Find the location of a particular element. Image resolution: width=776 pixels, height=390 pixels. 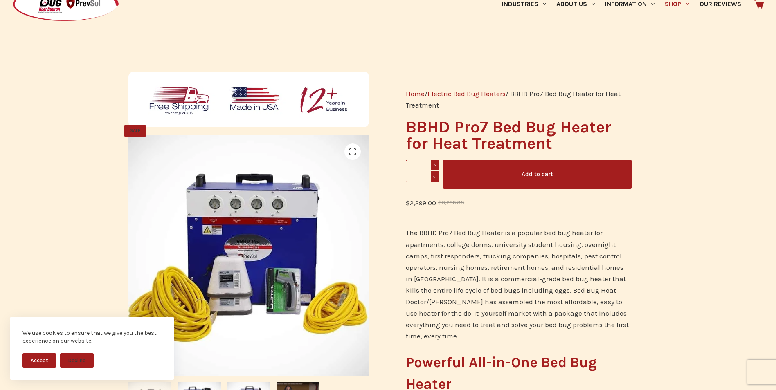

h1: BBHD Pro7 Bed Bug Heater for Heat Treatment is located at coordinates (518, 135).